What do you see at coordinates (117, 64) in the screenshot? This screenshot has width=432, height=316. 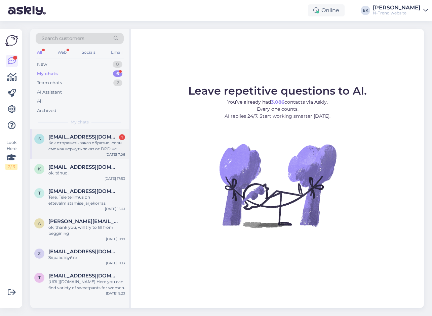 I see `div: 0` at bounding box center [117, 64].